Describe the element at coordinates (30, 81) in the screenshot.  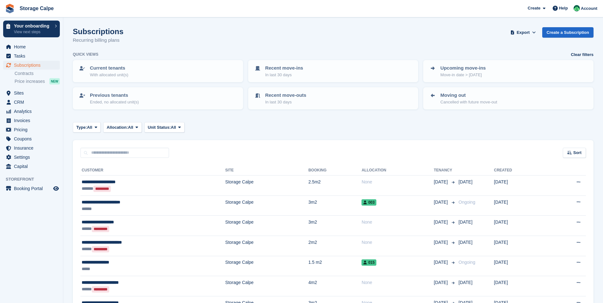
I see `span: Price increases` at that location.